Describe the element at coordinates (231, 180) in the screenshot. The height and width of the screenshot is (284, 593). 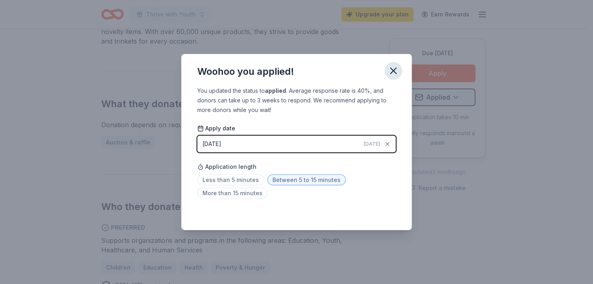
I see `span: Less than 5 minutes` at that location.